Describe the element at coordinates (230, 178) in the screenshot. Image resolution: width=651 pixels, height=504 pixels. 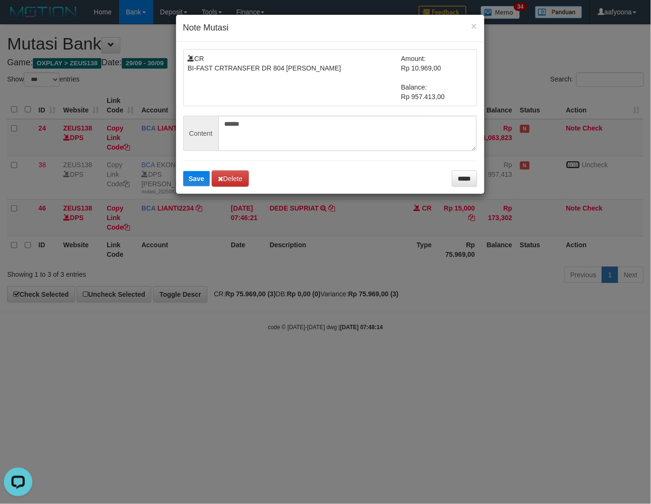
I see `span: Delete` at that location.